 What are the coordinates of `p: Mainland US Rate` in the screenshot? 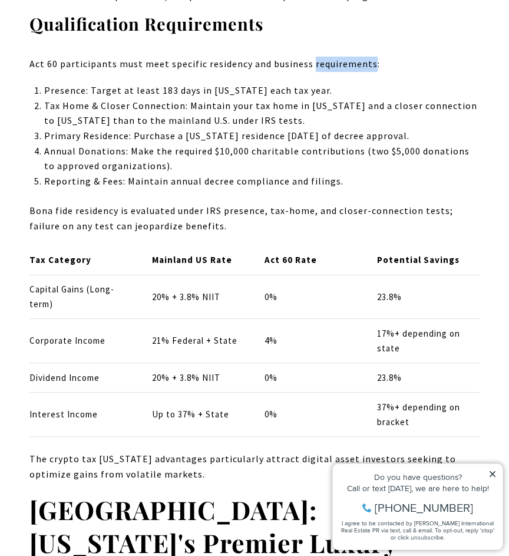 It's located at (199, 260).